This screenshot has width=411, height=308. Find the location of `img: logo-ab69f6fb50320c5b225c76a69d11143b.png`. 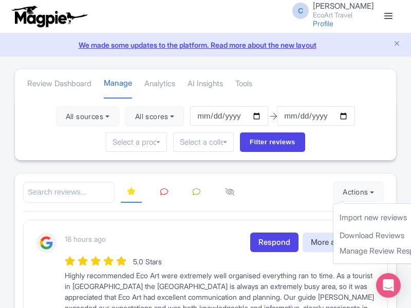

img: logo-ab69f6fb50320c5b225c76a69d11143b.png is located at coordinates (49, 16).